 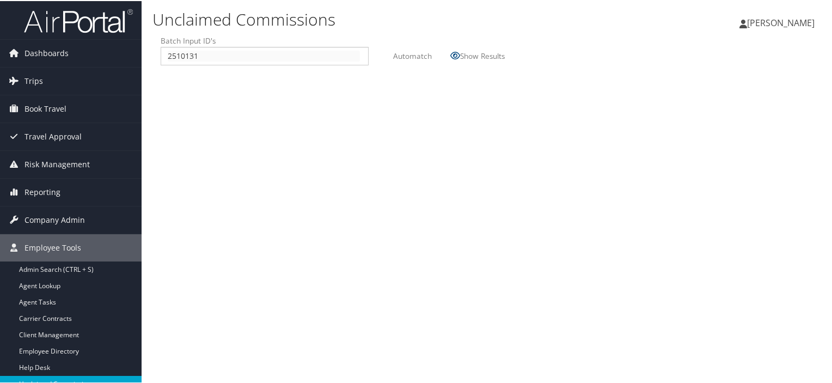 I want to click on span: Company Admin, so click(x=54, y=219).